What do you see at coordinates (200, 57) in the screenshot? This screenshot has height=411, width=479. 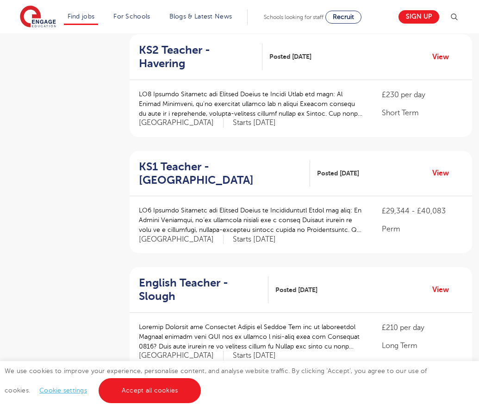 I see `a: KS2 Teacher - Havering` at bounding box center [200, 57].